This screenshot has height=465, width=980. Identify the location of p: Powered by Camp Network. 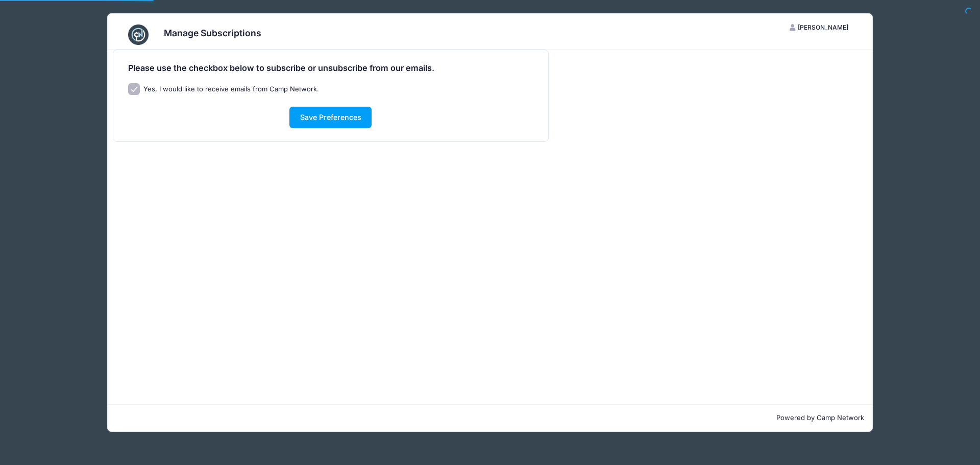
(490, 418).